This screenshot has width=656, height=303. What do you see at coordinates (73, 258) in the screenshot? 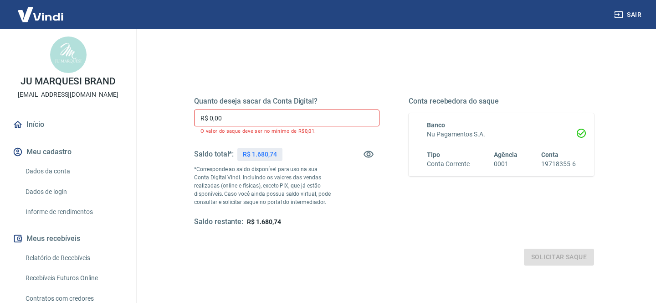
I see `a: Relatório de Recebíveis` at bounding box center [73, 258].